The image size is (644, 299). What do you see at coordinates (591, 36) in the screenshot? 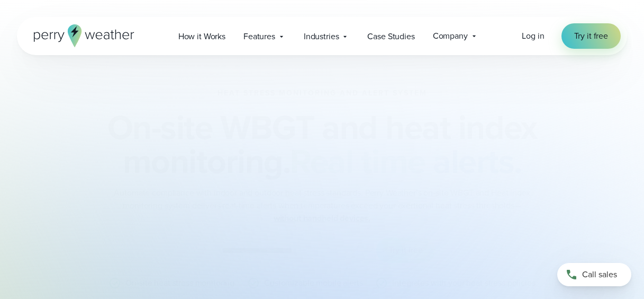
I see `span: Try it free` at bounding box center [591, 36].